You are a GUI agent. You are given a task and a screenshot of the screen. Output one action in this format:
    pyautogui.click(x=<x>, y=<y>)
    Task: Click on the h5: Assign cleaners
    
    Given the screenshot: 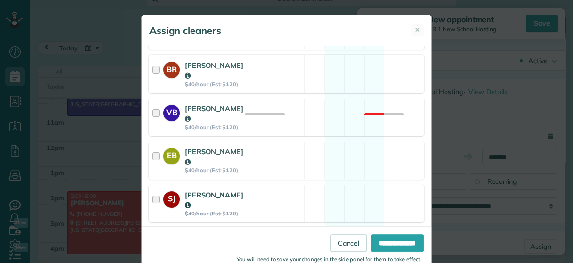 What is the action you would take?
    pyautogui.click(x=185, y=31)
    